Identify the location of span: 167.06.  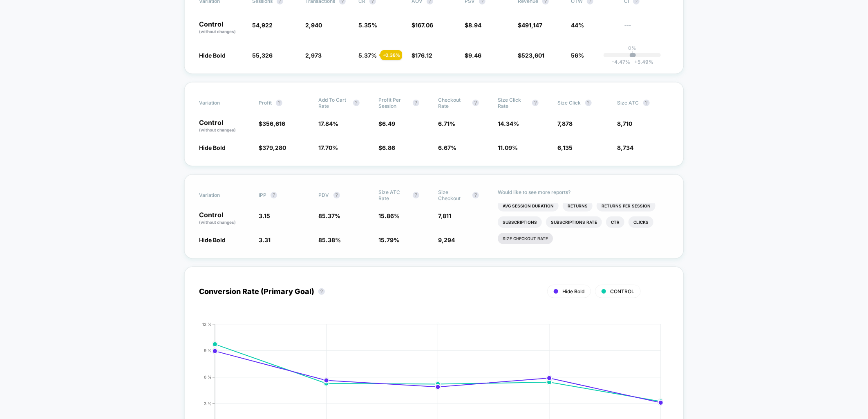
(424, 25).